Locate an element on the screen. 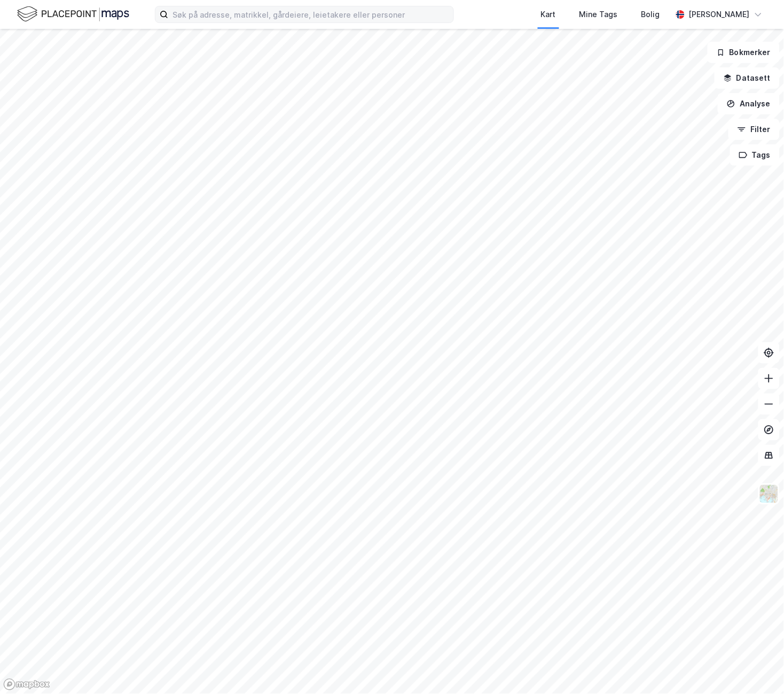 The height and width of the screenshot is (694, 784). div: Bolig is located at coordinates (651, 14).